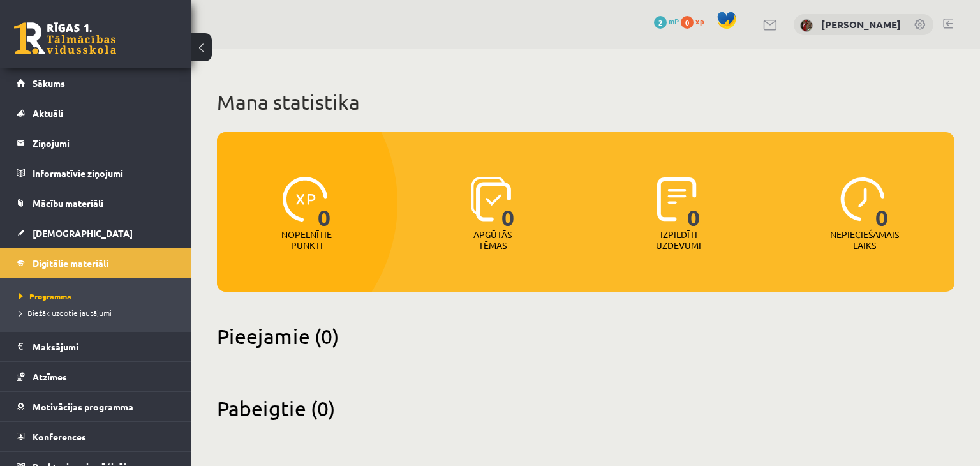 This screenshot has width=980, height=466. Describe the element at coordinates (96, 346) in the screenshot. I see `a: Maksājumi` at that location.